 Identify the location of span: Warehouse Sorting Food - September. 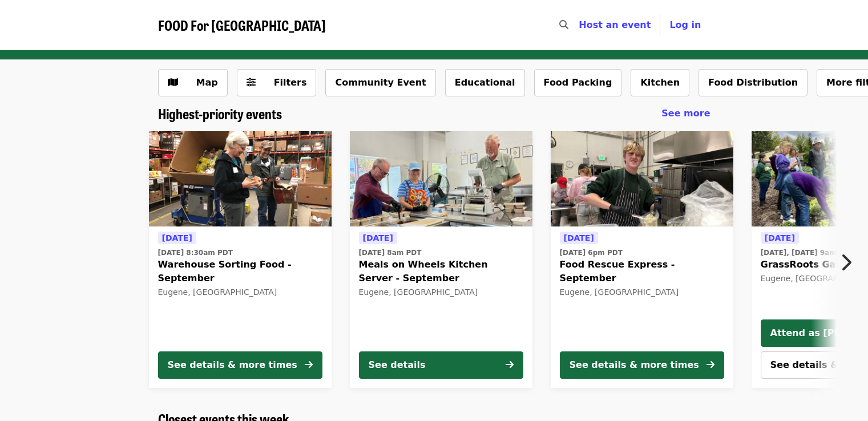
(240, 272).